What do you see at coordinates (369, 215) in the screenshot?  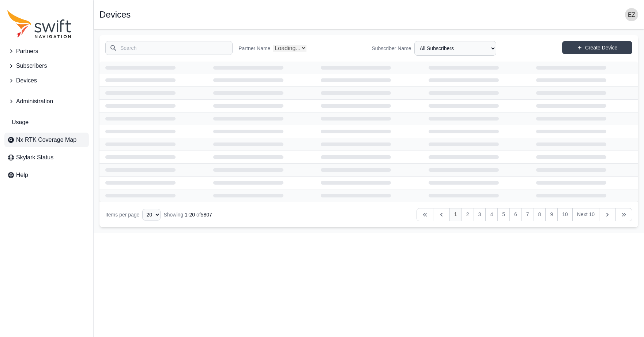 I see `nav: Table navigation` at bounding box center [369, 215].